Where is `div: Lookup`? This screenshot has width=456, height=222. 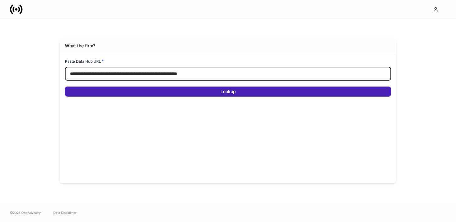 div: Lookup is located at coordinates (228, 92).